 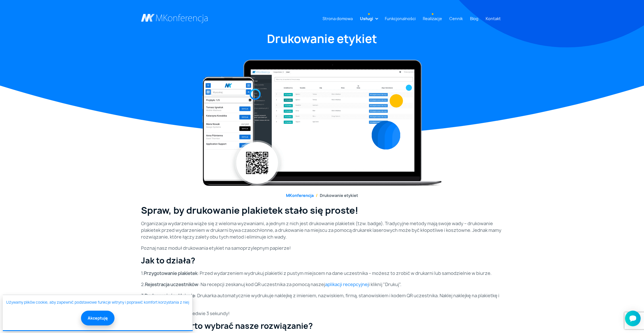 What do you see at coordinates (322, 284) in the screenshot?
I see `p: 2. : Na recepcji zeskanuj kod QR uczestnika za pomocą naszej i kliknij "Drukuj".` at bounding box center [322, 284].